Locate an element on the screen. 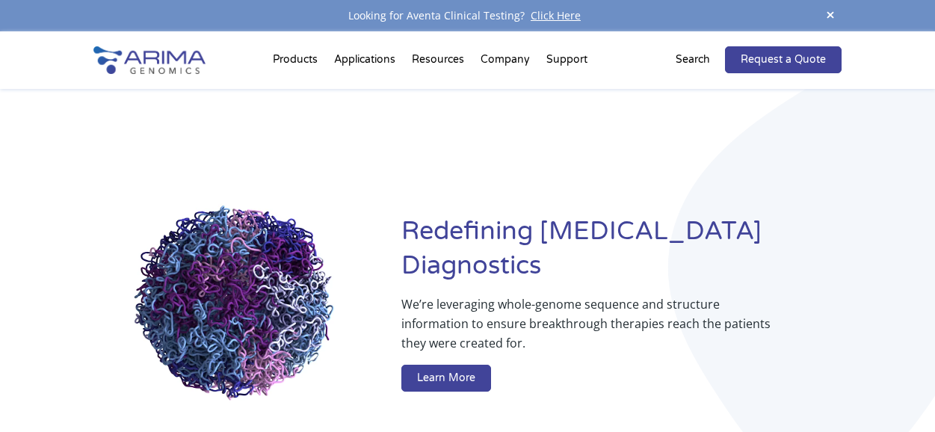  div: Looking for Aventa Clinical Testing? is located at coordinates (467, 16).